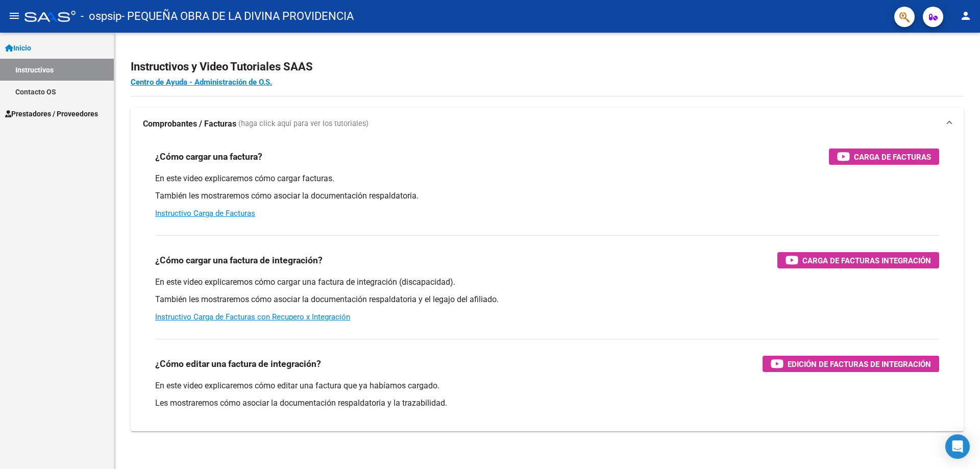 Image resolution: width=980 pixels, height=469 pixels. Describe the element at coordinates (303, 124) in the screenshot. I see `span: (haga click aquí para ver los tutoriales)` at that location.